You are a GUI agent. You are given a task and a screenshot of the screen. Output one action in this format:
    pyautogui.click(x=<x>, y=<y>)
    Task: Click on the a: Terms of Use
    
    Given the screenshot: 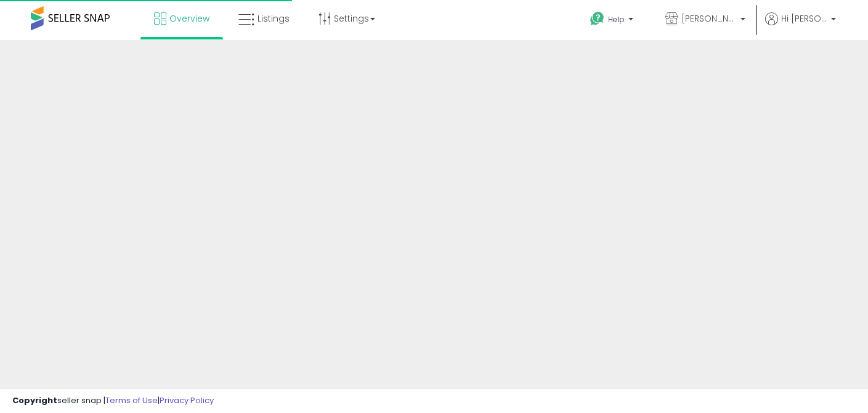 What is the action you would take?
    pyautogui.click(x=131, y=400)
    